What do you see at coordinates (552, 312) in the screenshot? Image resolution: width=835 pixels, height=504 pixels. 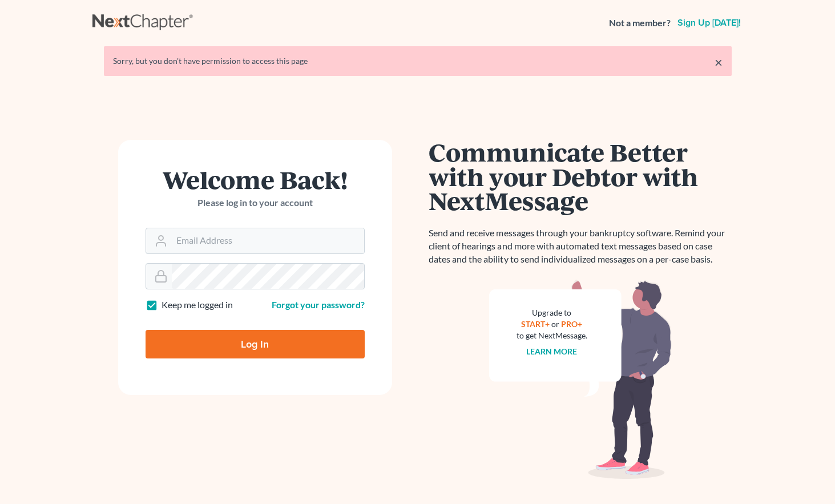 I see `div: Upgrade to` at bounding box center [552, 312].